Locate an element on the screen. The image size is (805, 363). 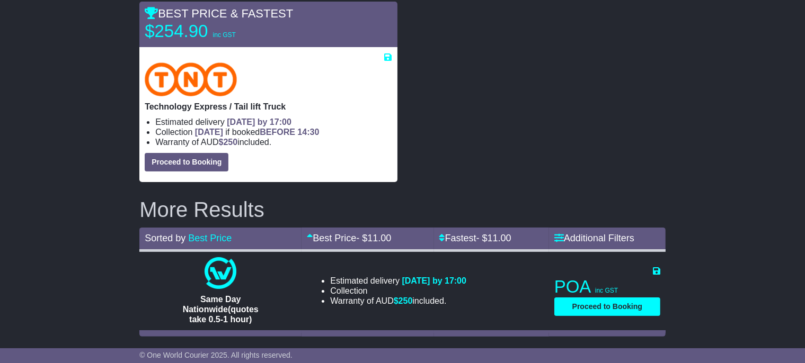
span: Sorted by is located at coordinates (165, 238).